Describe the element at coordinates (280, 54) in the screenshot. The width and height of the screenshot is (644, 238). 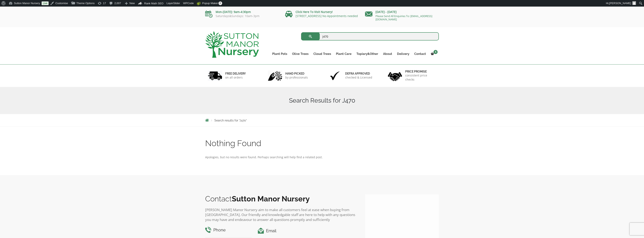
I see `a: Plant Pots` at that location.